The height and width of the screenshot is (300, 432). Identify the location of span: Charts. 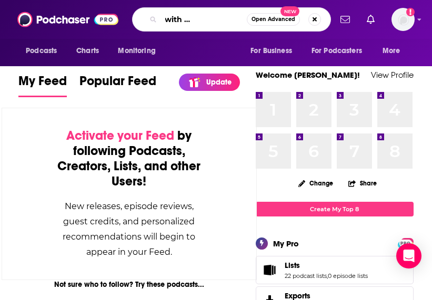
(87, 51).